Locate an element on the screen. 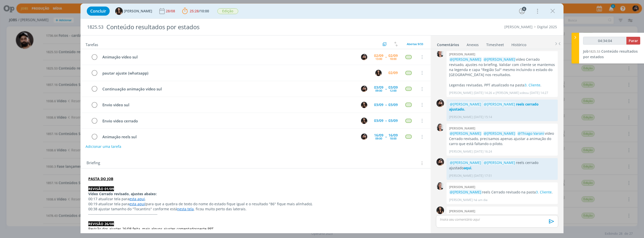  a: Comentários is located at coordinates (448, 43).